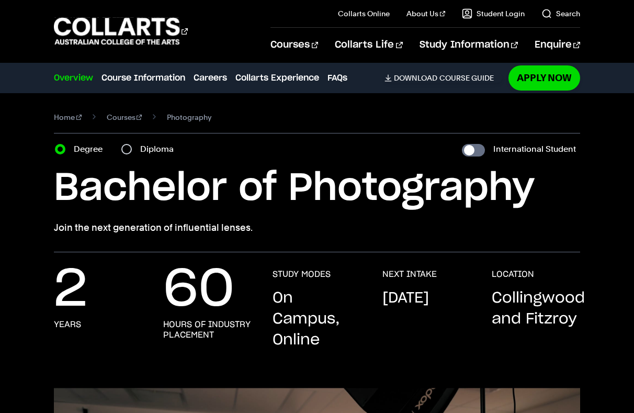 The width and height of the screenshot is (634, 413). What do you see at coordinates (364, 14) in the screenshot?
I see `a: Collarts Online` at bounding box center [364, 14].